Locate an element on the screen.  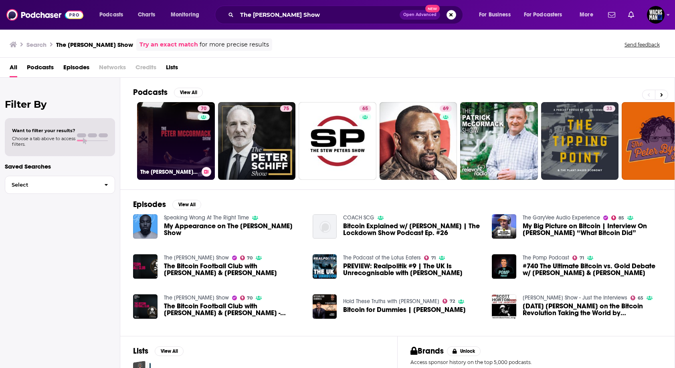
a: 85 is located at coordinates (617, 218).